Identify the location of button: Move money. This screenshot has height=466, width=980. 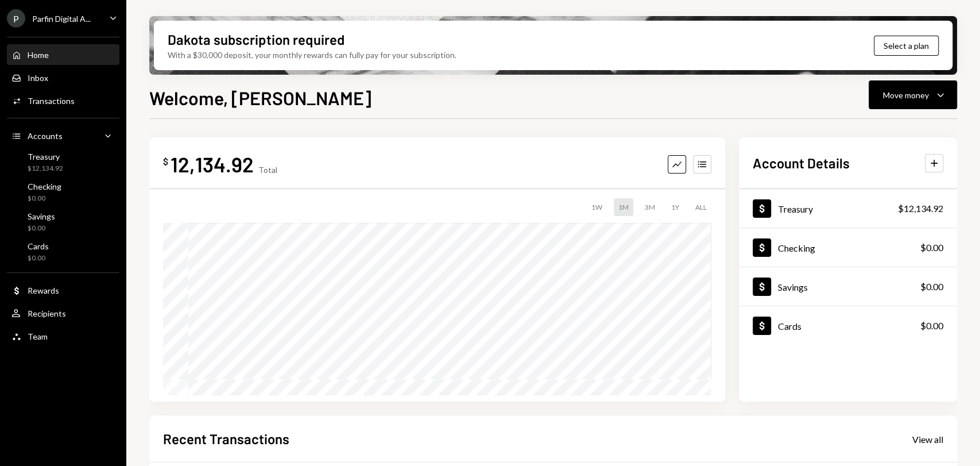
(913, 95).